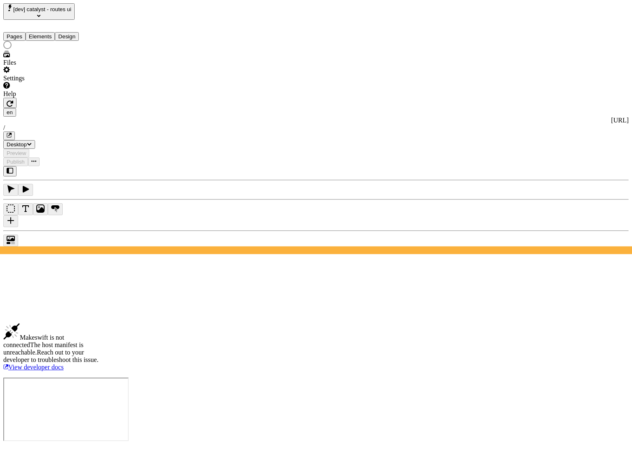 The width and height of the screenshot is (632, 472). I want to click on button: Select site, so click(39, 12).